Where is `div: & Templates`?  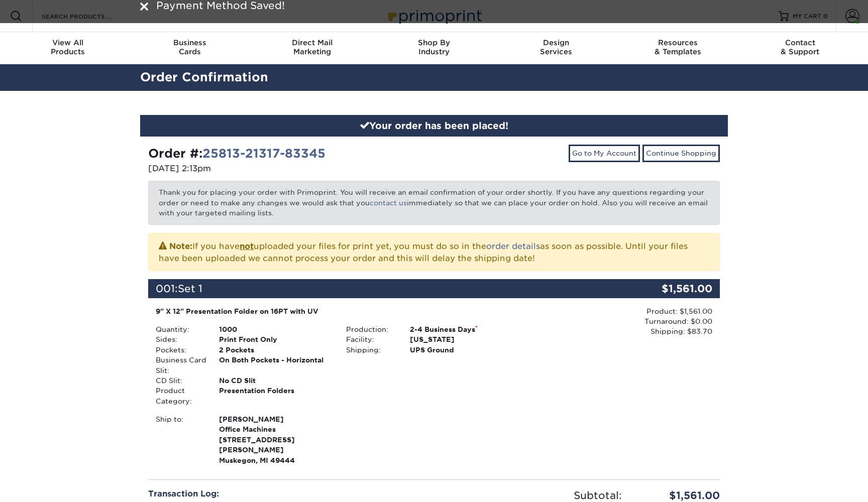
div: & Templates is located at coordinates (678, 47).